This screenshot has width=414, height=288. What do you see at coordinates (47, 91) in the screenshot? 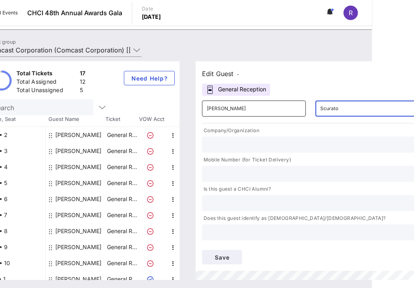
I see `div: Total Unassigned` at bounding box center [47, 91].